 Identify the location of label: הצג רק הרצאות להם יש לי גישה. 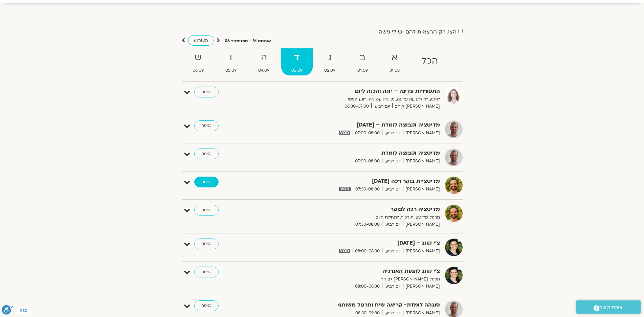
(418, 32).